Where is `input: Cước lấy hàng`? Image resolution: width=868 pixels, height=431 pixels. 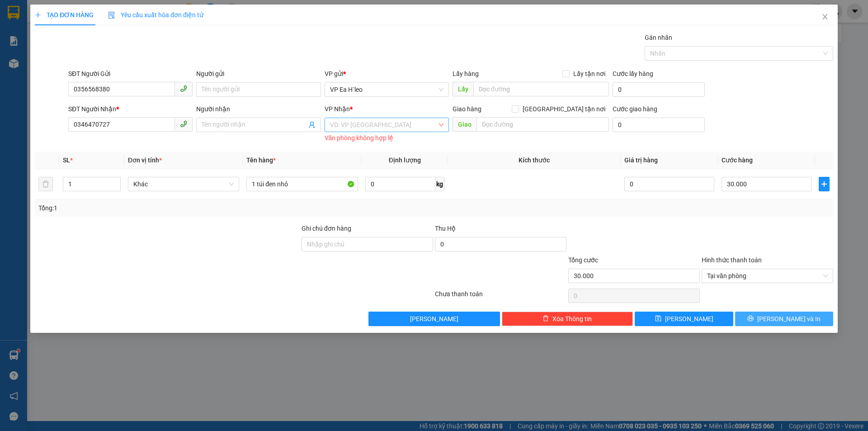
input: Cước lấy hàng is located at coordinates (659, 90).